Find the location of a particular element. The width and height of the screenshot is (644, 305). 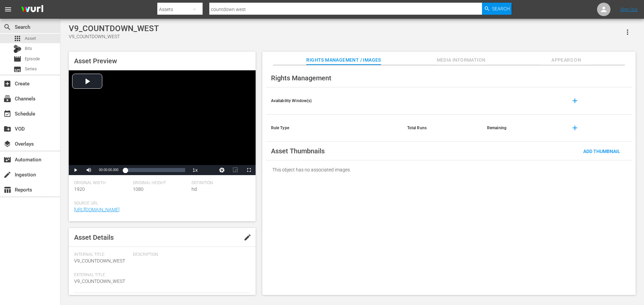

button: Mute is located at coordinates (89, 170).